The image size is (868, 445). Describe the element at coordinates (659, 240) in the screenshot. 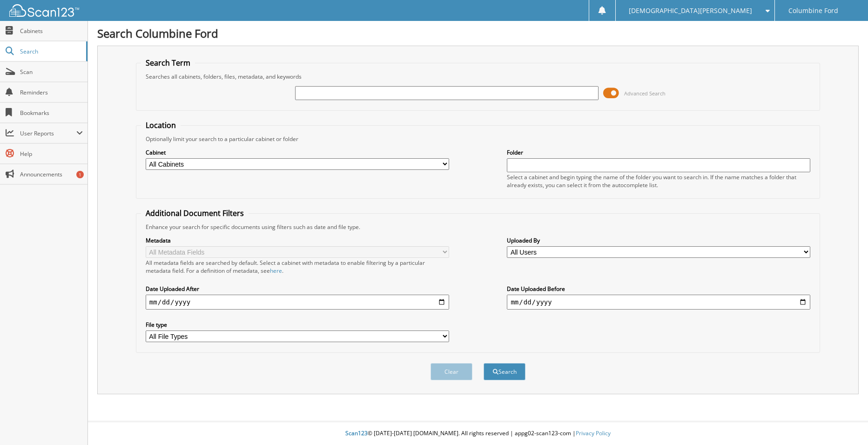

I see `label: Uploaded By` at that location.